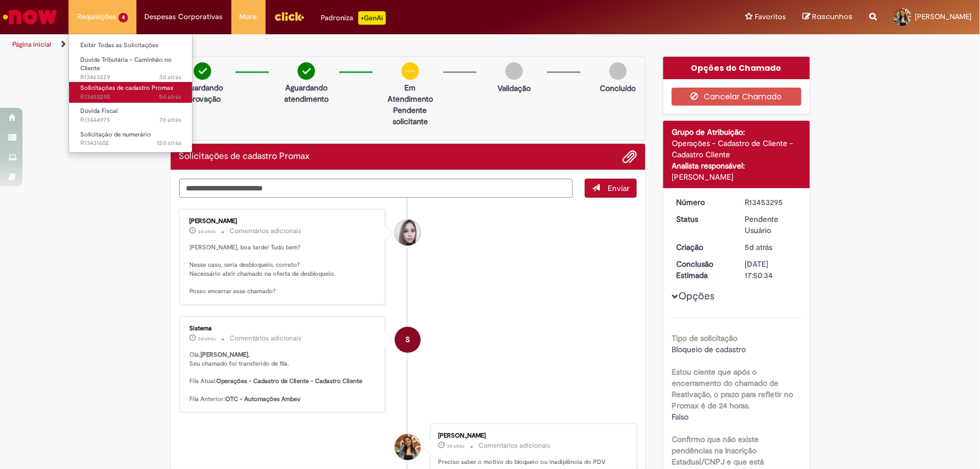  I want to click on dt: Criação, so click(702, 247).